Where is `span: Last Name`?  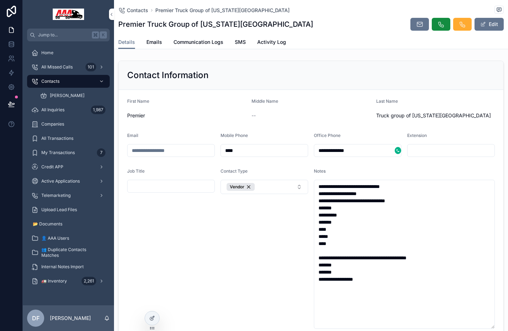
span: Last Name is located at coordinates (387, 101).